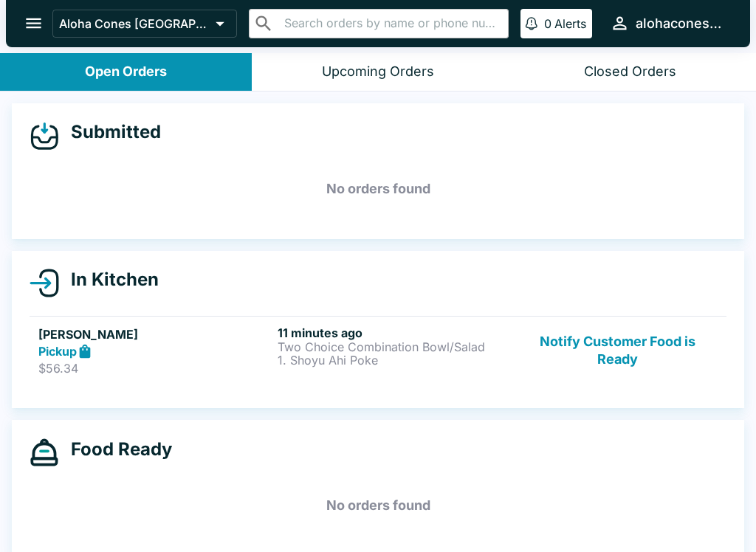  Describe the element at coordinates (394, 333) in the screenshot. I see `h6: 11 minutes ago` at that location.